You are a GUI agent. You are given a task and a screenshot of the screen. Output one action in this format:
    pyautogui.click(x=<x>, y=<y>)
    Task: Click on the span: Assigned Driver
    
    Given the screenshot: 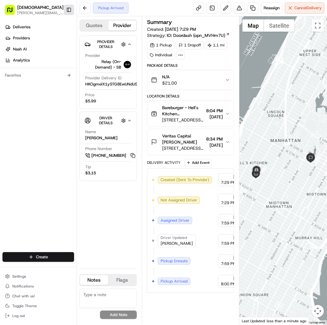 What is the action you would take?
    pyautogui.click(x=175, y=221)
    